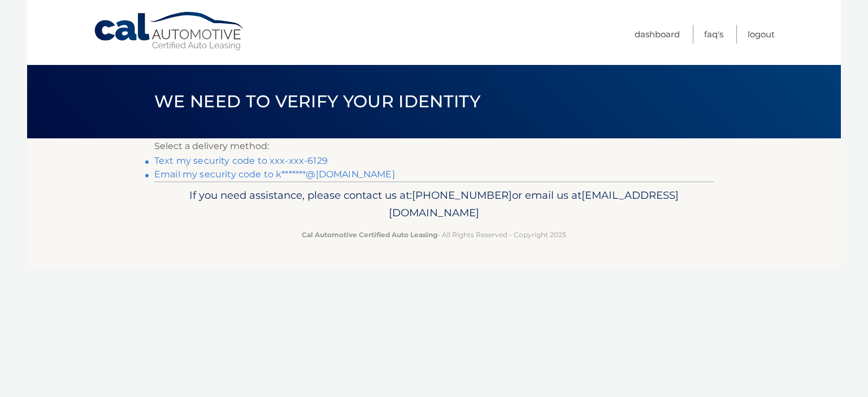  What do you see at coordinates (714, 34) in the screenshot?
I see `a: FAQ's` at bounding box center [714, 34].